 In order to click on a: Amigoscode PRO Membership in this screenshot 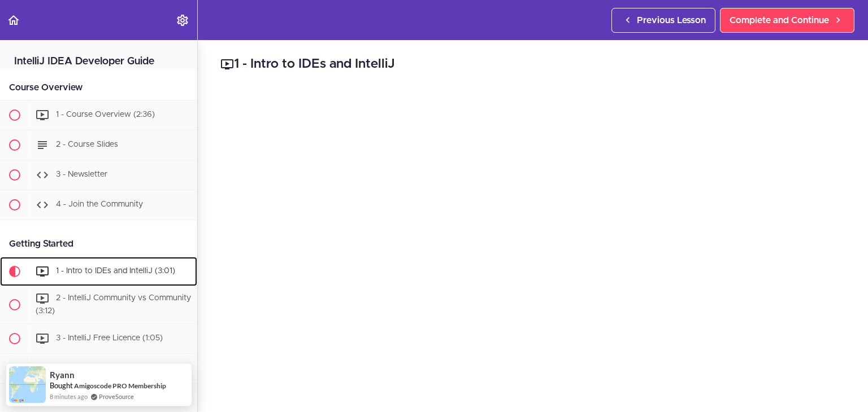, I will do `click(119, 386)`.